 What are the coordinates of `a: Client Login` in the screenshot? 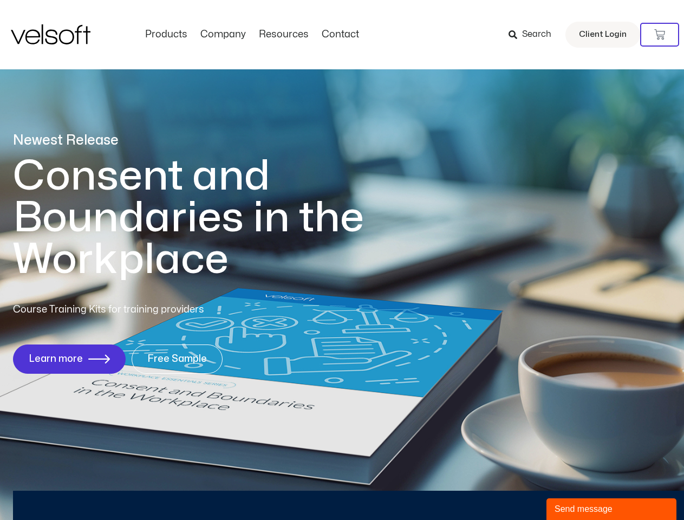 It's located at (602, 35).